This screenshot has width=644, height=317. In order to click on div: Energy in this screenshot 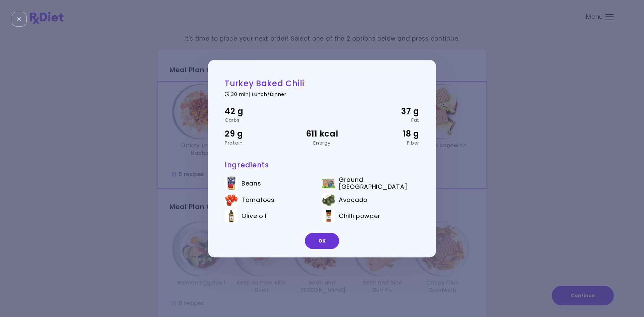, I will do `click(322, 143)`.